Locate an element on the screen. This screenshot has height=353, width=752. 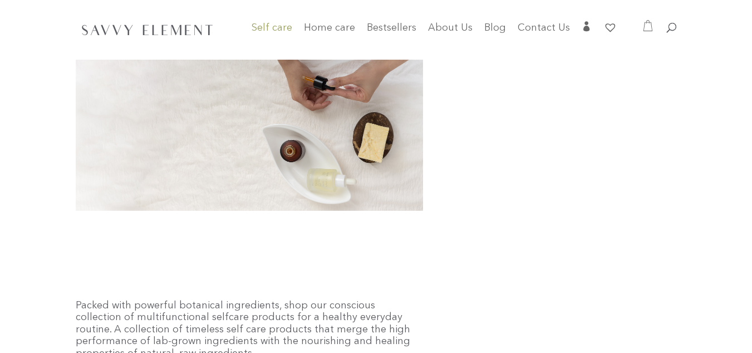
img: Banner-Self-Care is located at coordinates (250, 128).